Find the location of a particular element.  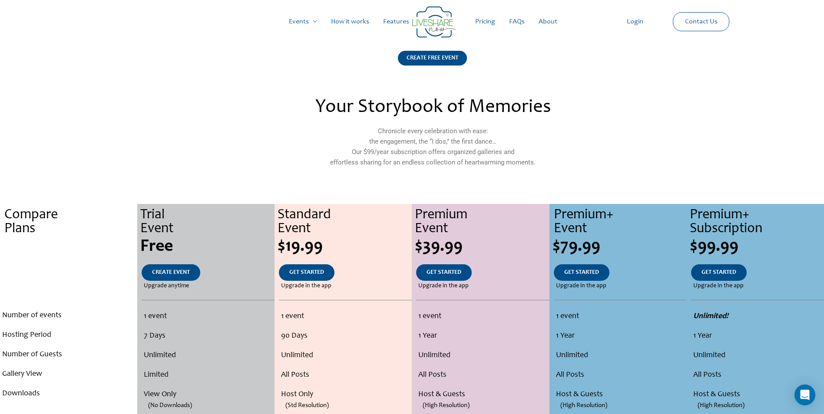

div: Premium+ Subscription is located at coordinates (756, 222).